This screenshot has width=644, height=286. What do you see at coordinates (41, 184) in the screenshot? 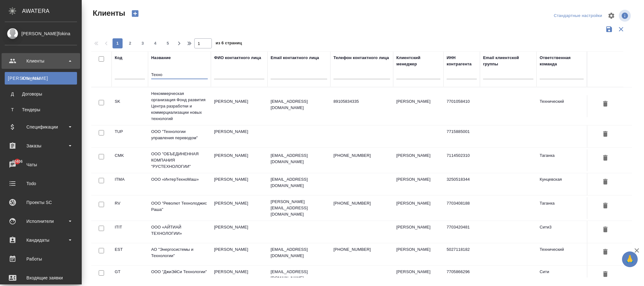
I see `div: Todo` at bounding box center [41, 184].